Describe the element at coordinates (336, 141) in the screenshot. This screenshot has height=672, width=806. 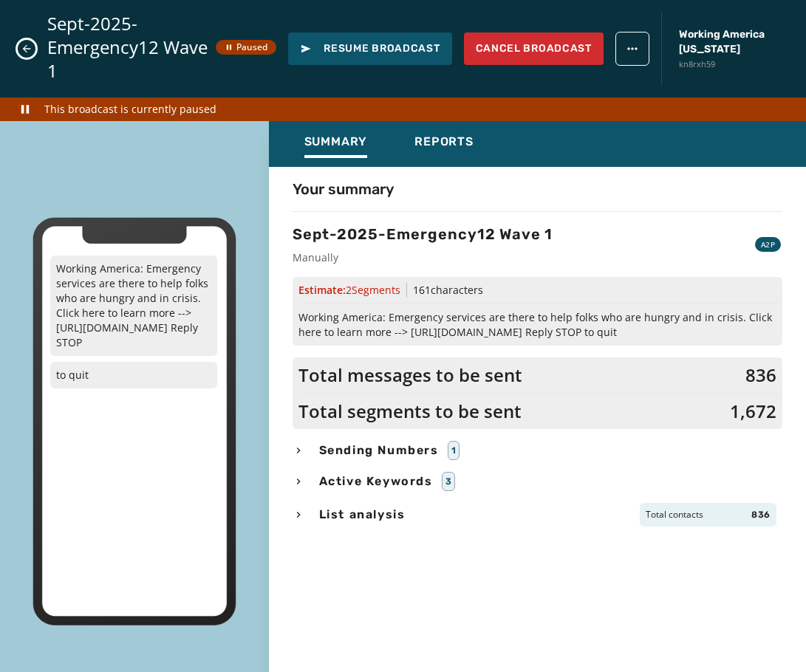
I see `span: Summary` at that location.